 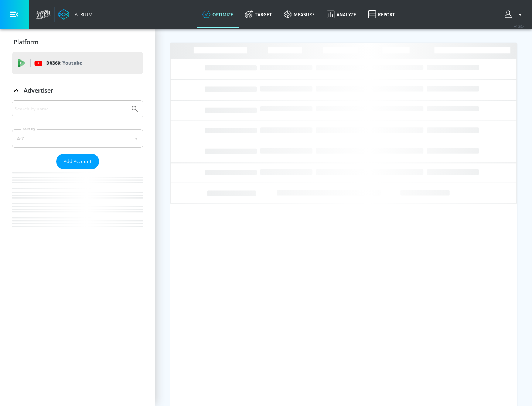 What do you see at coordinates (78, 138) in the screenshot?
I see `div: A-Z` at bounding box center [78, 138].